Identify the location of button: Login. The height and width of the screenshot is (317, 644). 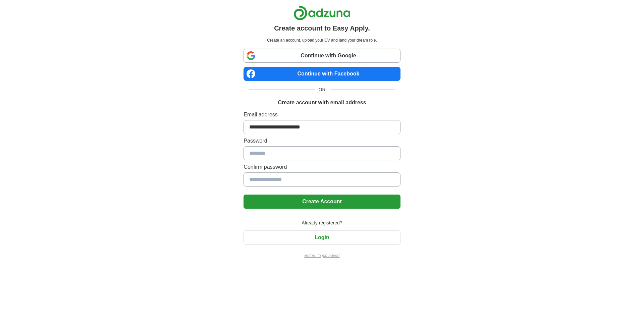
(322, 237).